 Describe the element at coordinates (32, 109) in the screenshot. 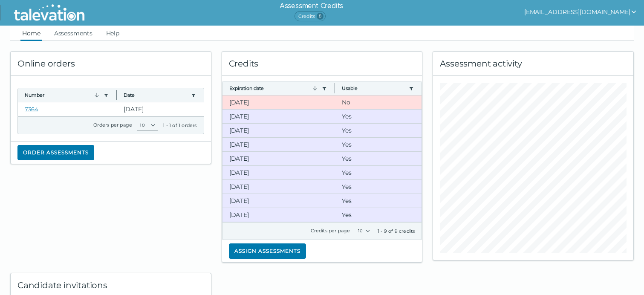

I see `a: 7364` at that location.